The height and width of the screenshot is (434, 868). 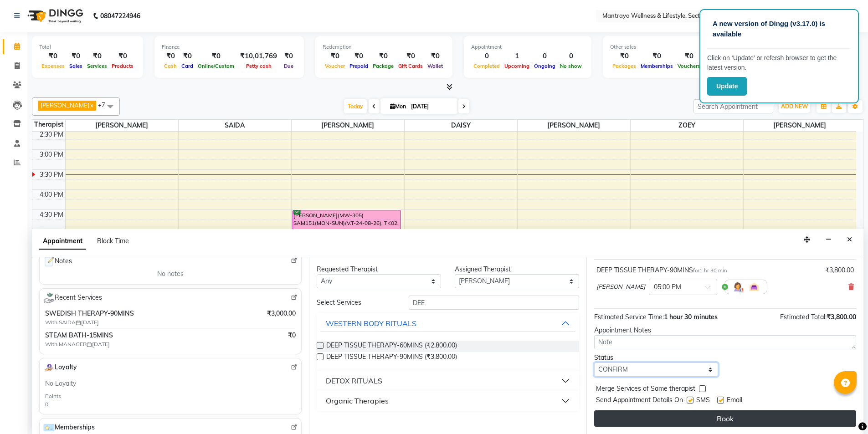 What do you see at coordinates (779, 63) in the screenshot?
I see `p: Click on ‘Update’ or refersh browser to get the latest version.` at bounding box center [779, 63].